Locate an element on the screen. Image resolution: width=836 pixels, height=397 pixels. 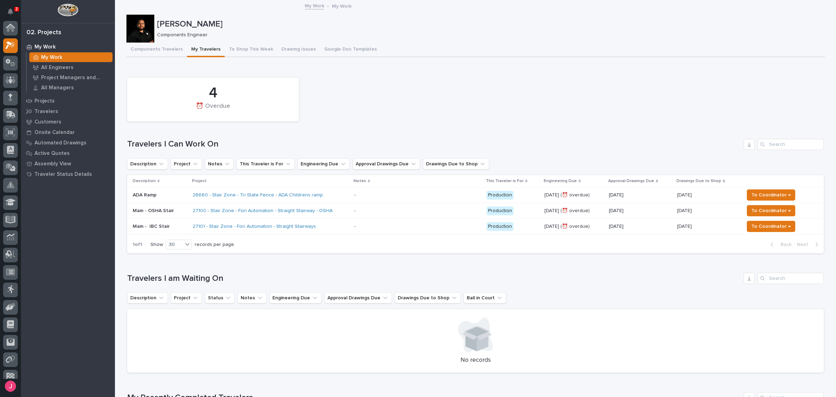
button: users-avatar is located at coordinates (10, 386).